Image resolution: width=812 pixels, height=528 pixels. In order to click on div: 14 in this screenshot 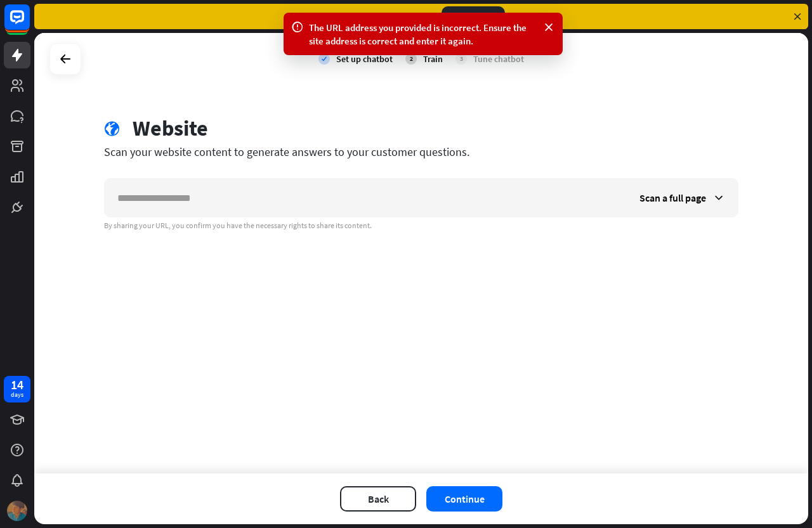, I will do `click(17, 384)`.